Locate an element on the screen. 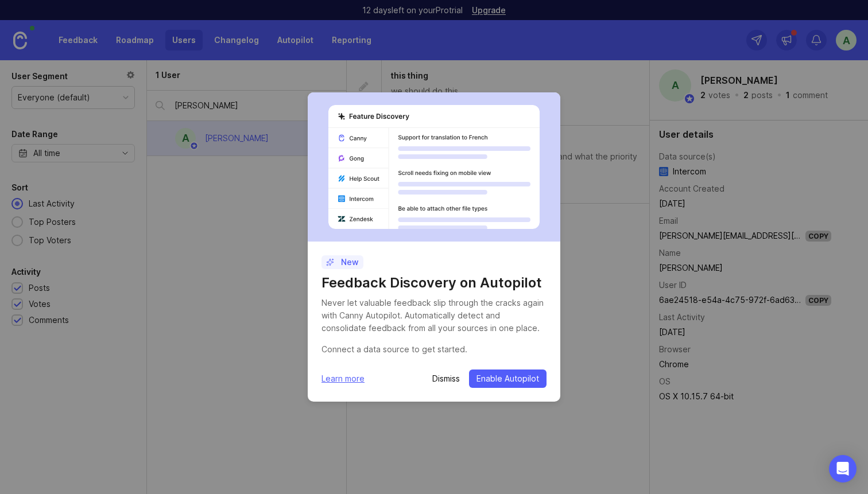 The width and height of the screenshot is (868, 494). p: Dismiss is located at coordinates (446, 379).